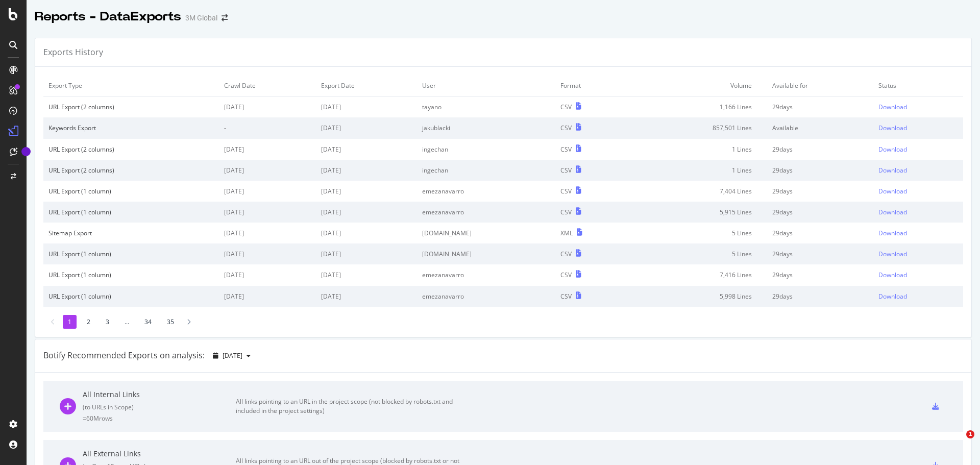  I want to click on li: 35, so click(170, 321).